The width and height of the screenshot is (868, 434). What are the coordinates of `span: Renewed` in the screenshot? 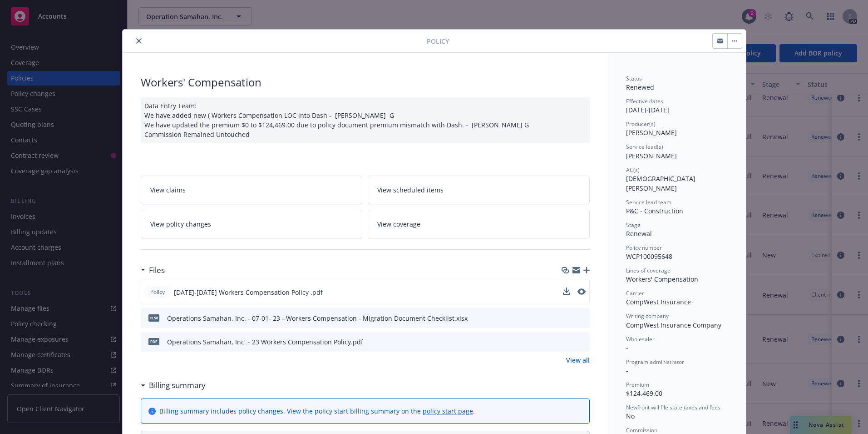 It's located at (641, 87).